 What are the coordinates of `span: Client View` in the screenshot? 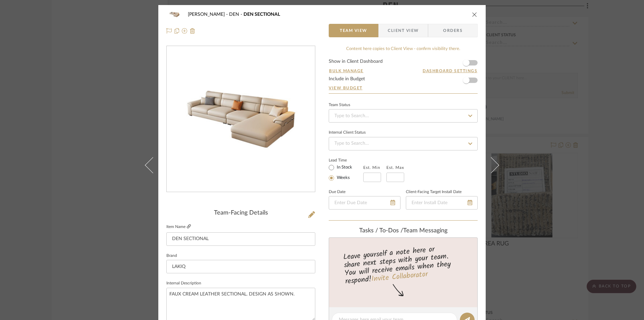 It's located at (403, 31).